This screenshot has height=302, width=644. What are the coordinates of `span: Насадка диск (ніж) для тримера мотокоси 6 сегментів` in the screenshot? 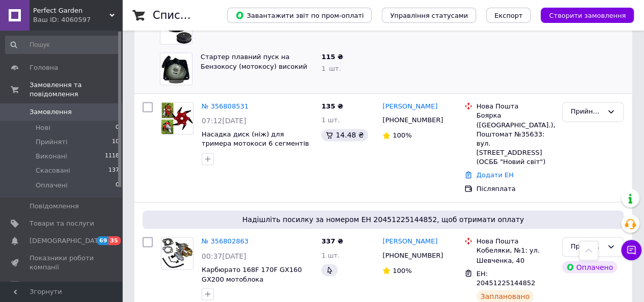 It's located at (255, 139).